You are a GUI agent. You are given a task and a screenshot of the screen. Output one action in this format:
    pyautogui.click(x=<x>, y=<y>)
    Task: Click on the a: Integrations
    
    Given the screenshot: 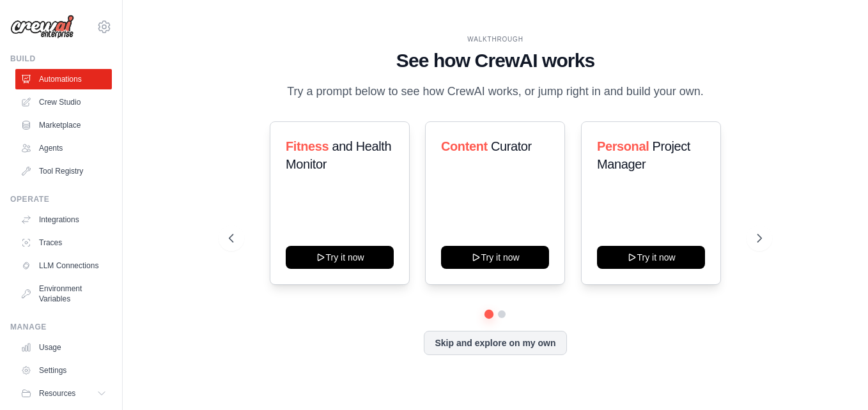 What is the action you would take?
    pyautogui.click(x=63, y=220)
    